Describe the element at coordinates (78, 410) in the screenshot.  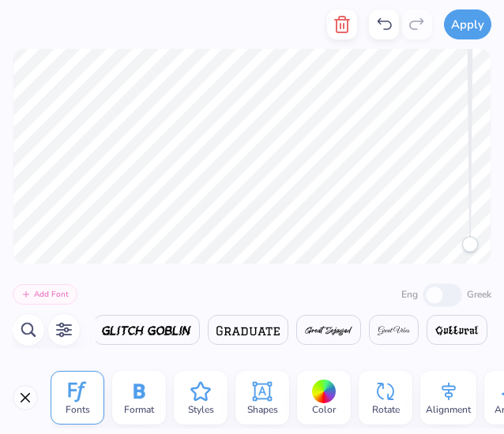
I see `span: Fonts` at that location.